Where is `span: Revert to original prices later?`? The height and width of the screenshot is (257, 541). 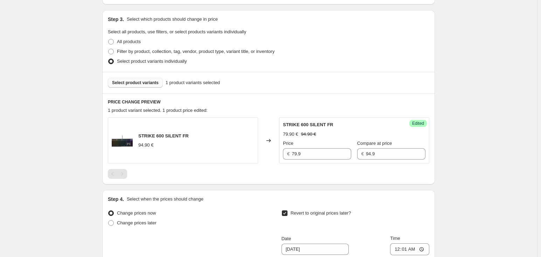 span: Revert to original prices later? is located at coordinates (321, 212).